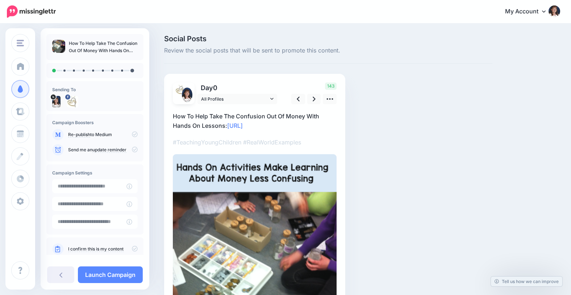  Describe the element at coordinates (235, 99) in the screenshot. I see `span: All Profiles` at that location.